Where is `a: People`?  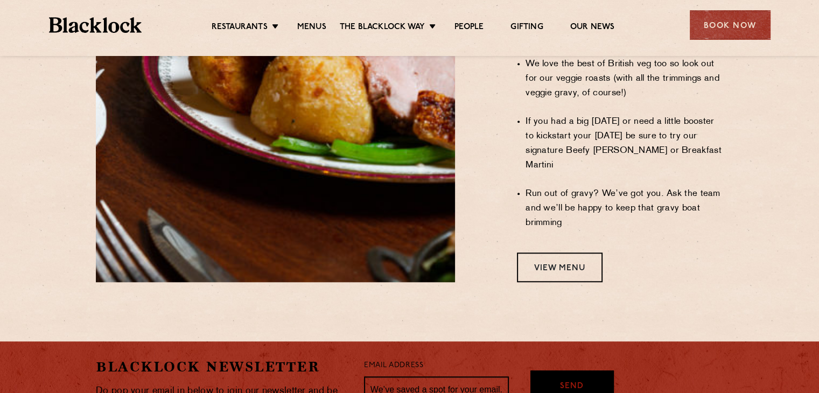 a: People is located at coordinates (469, 28).